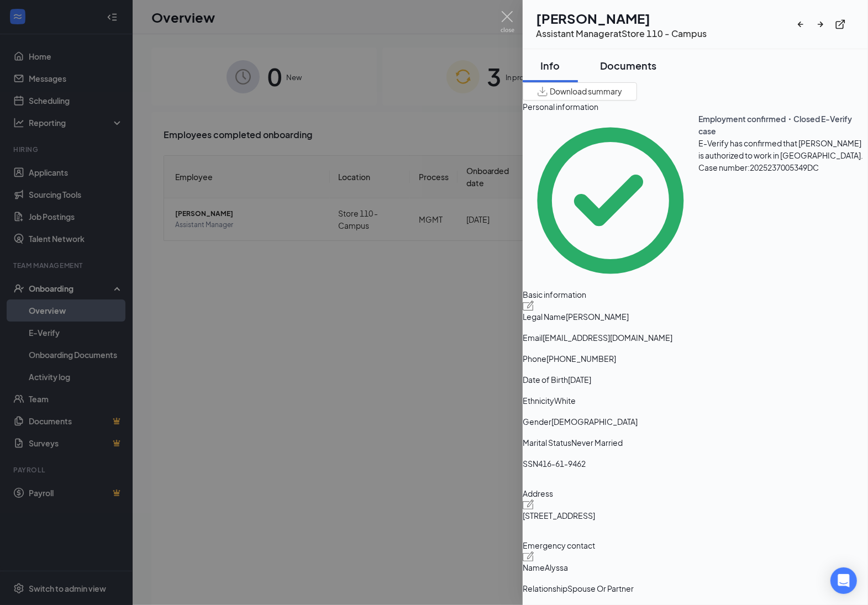 The height and width of the screenshot is (605, 868). What do you see at coordinates (844, 580) in the screenshot?
I see `div: Open Intercom Messenger` at bounding box center [844, 580].